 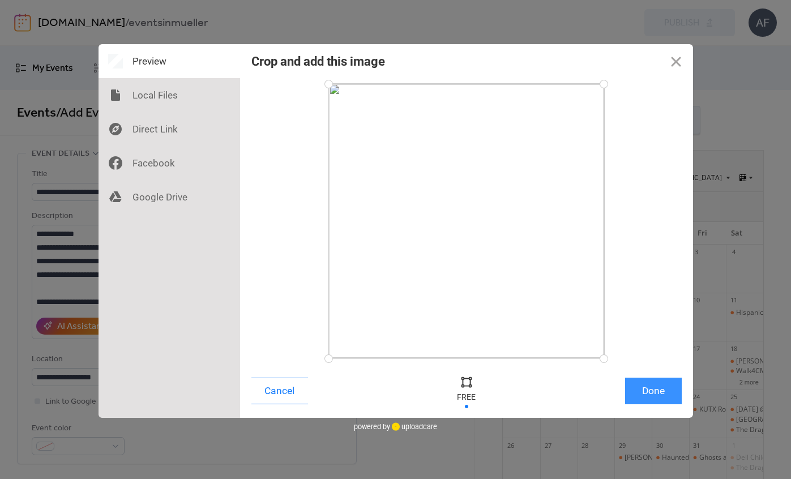 I want to click on div: Crop and add this image, so click(x=318, y=61).